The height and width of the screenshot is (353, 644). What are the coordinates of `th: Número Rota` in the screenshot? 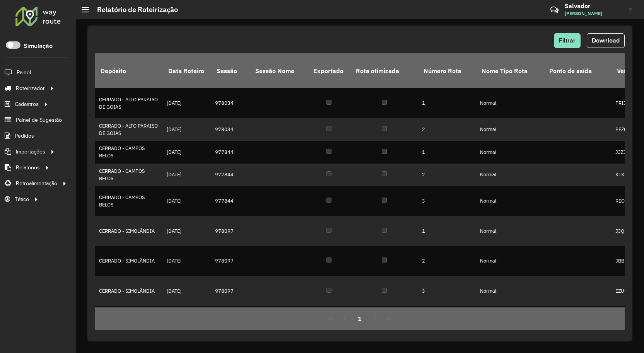 It's located at (447, 71).